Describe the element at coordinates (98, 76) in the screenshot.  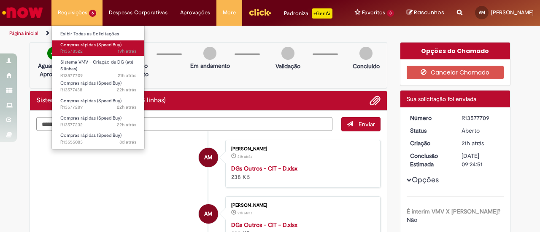
I see `span: R13577709` at that location.